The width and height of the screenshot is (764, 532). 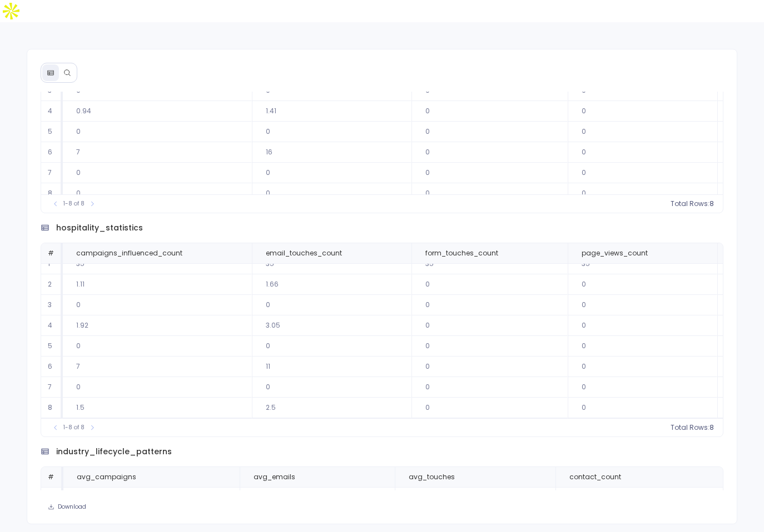 What do you see at coordinates (331, 284) in the screenshot?
I see `td: 1.66` at bounding box center [331, 284].